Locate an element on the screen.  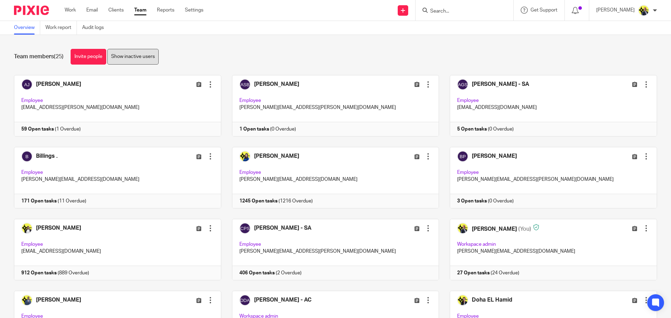
a: Clients is located at coordinates (116, 10).